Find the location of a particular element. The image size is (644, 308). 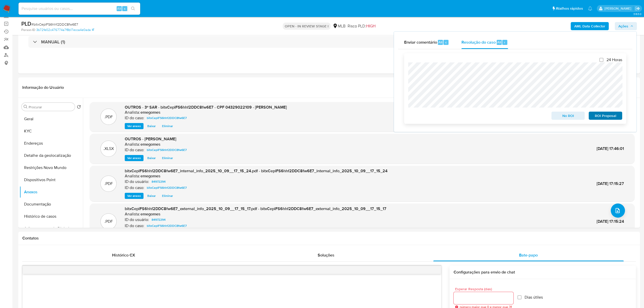

button: Endereços is located at coordinates (51, 143).